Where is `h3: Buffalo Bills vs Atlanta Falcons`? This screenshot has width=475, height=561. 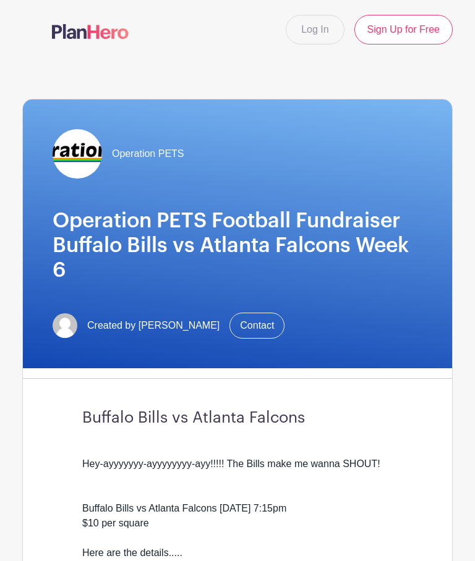 h3: Buffalo Bills vs Atlanta Falcons is located at coordinates (237, 418).